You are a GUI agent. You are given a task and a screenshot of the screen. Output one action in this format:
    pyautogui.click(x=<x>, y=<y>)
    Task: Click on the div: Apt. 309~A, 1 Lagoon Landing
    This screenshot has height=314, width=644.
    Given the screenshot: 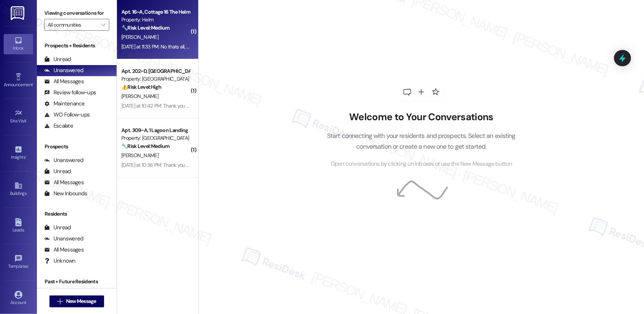 What is the action you would take?
    pyautogui.click(x=155, y=130)
    